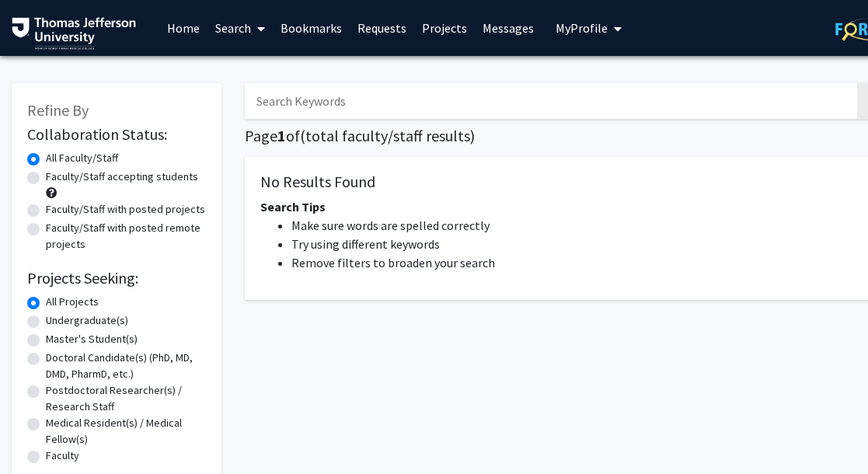  What do you see at coordinates (281, 135) in the screenshot?
I see `span: 1` at bounding box center [281, 135].